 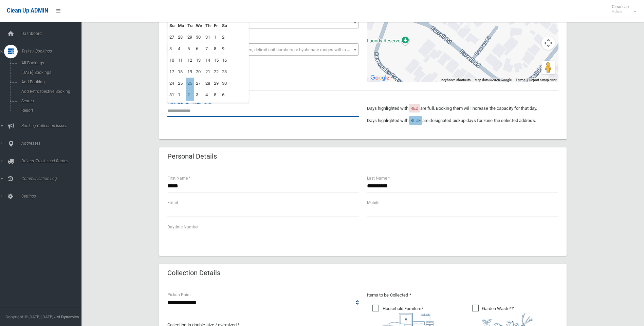 I want to click on td: 23, so click(x=224, y=72).